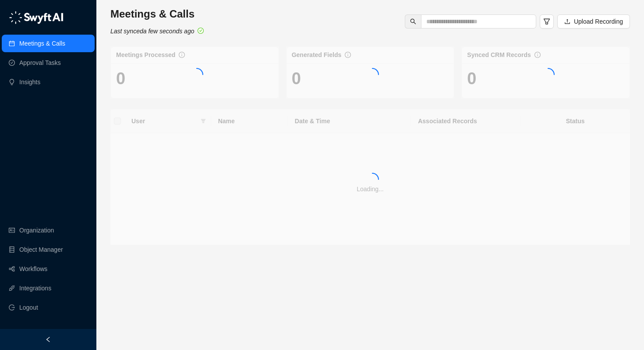 The height and width of the screenshot is (350, 644). What do you see at coordinates (35, 288) in the screenshot?
I see `a: Integrations` at bounding box center [35, 288].